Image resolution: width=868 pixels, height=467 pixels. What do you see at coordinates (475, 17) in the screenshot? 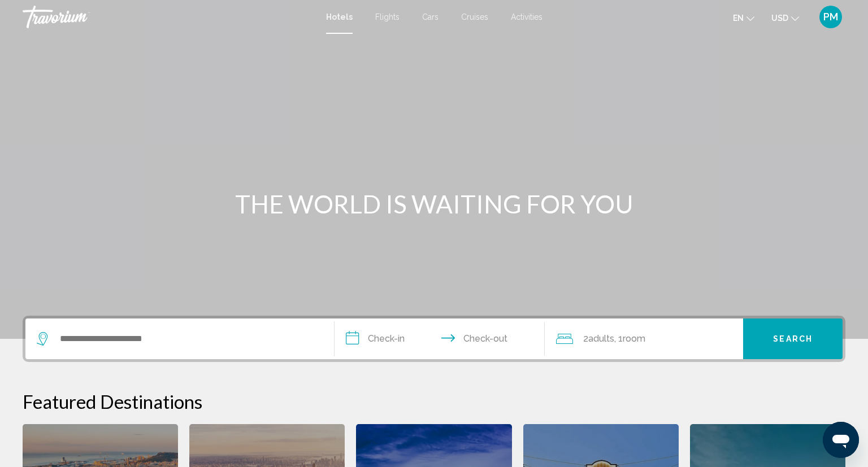
I see `span: Cruises` at bounding box center [475, 17].